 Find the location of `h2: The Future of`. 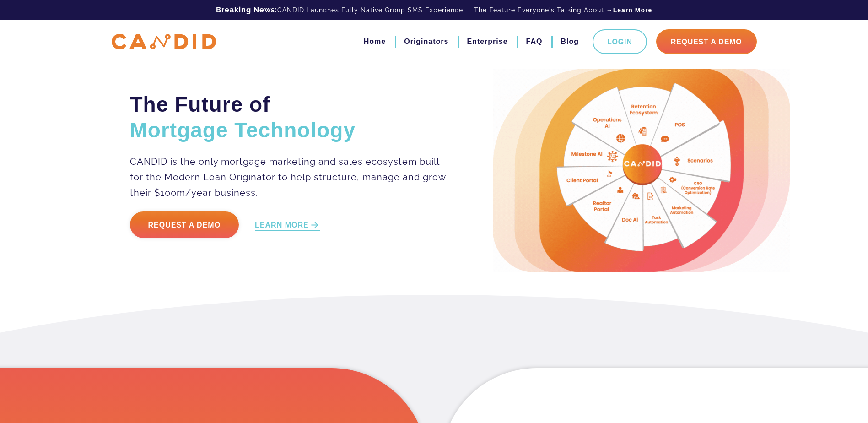

h2: The Future of is located at coordinates (288, 117).